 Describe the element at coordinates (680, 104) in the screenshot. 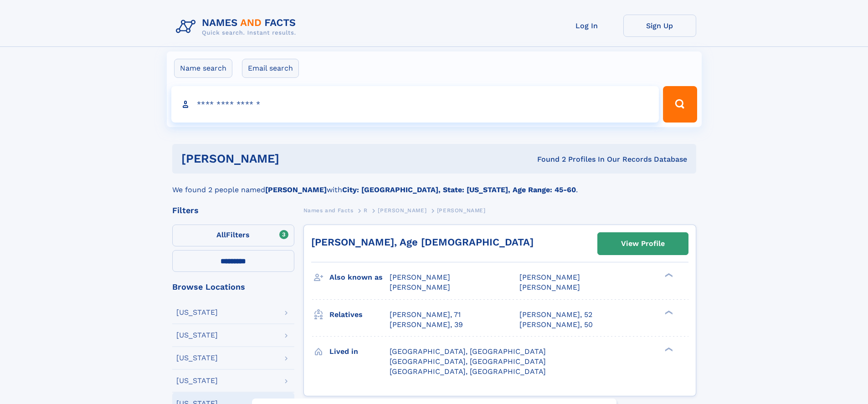

I see `button: Search Button` at that location.